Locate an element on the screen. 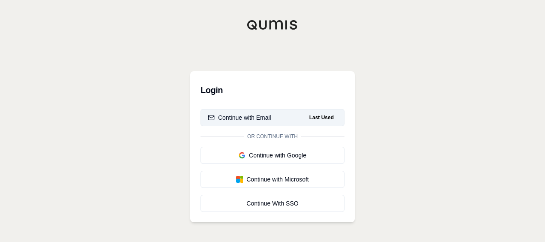 This screenshot has height=242, width=545. span: Or continue with is located at coordinates (272, 136).